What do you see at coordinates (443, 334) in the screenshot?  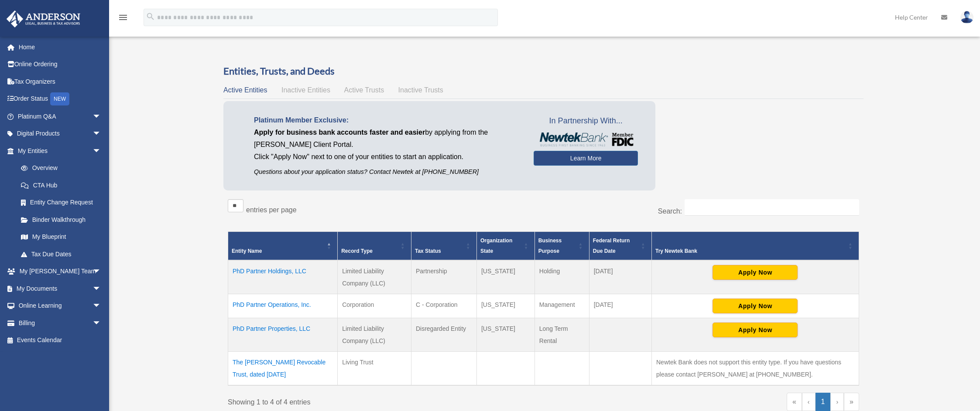 I see `td: Disregarded Entity` at bounding box center [443, 334].